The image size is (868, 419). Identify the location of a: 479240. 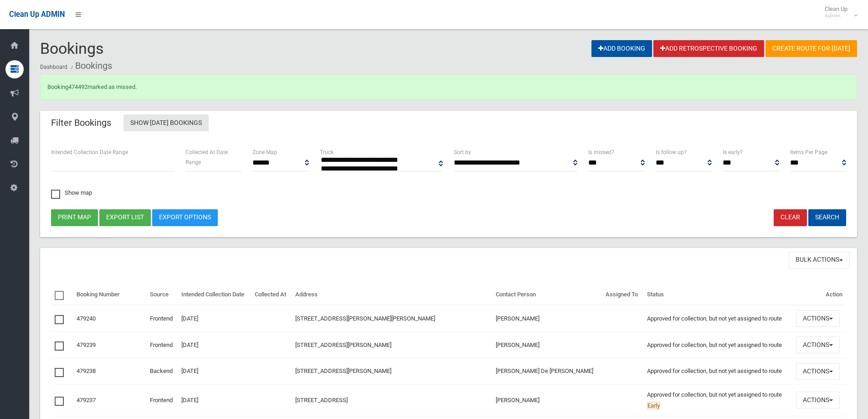
(86, 318).